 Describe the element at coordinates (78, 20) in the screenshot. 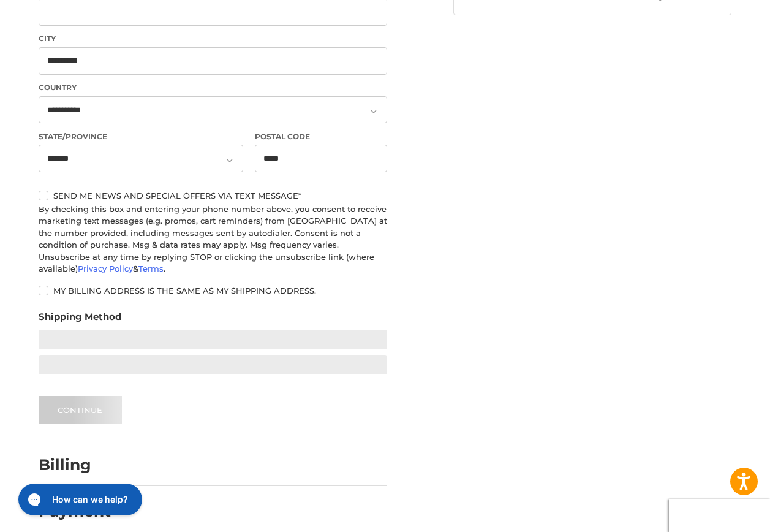

I see `h1: How can we help?` at that location.